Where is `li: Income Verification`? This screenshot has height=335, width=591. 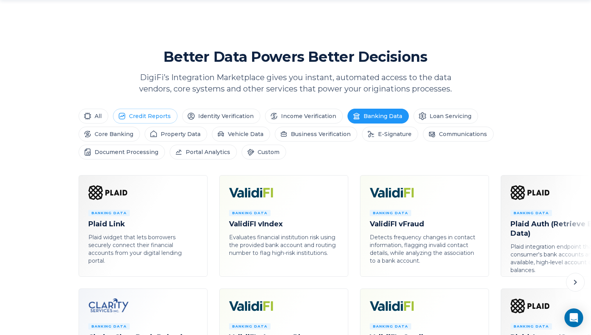
li: Income Verification is located at coordinates (303, 116).